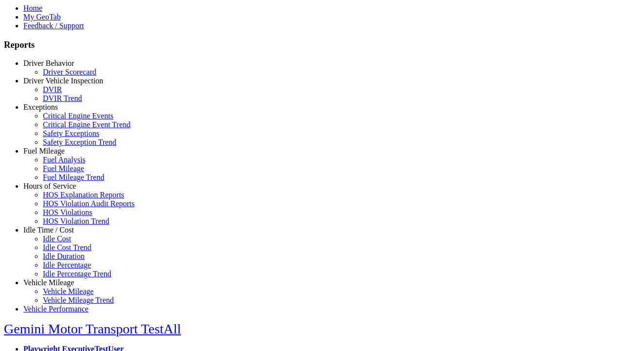 This screenshot has height=351, width=623. Describe the element at coordinates (78, 299) in the screenshot. I see `a: Vehicle Mileage Trend` at that location.